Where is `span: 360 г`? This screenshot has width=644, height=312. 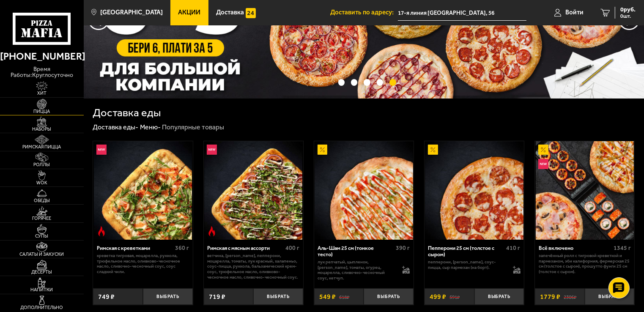 span: 360 г is located at coordinates (182, 248).